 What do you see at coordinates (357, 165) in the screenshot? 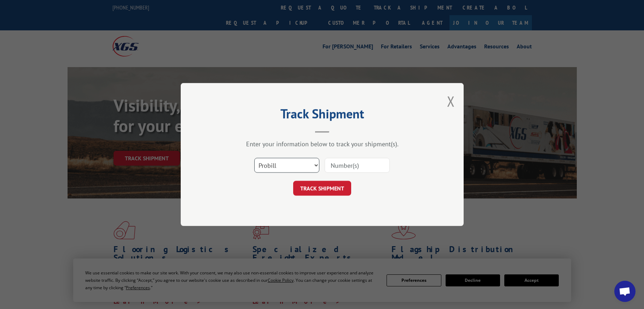
I see `input: Number(s)` at bounding box center [357, 165].